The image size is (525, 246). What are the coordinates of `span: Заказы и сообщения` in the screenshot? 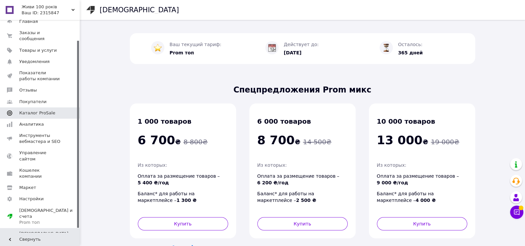 It's located at (40, 36).